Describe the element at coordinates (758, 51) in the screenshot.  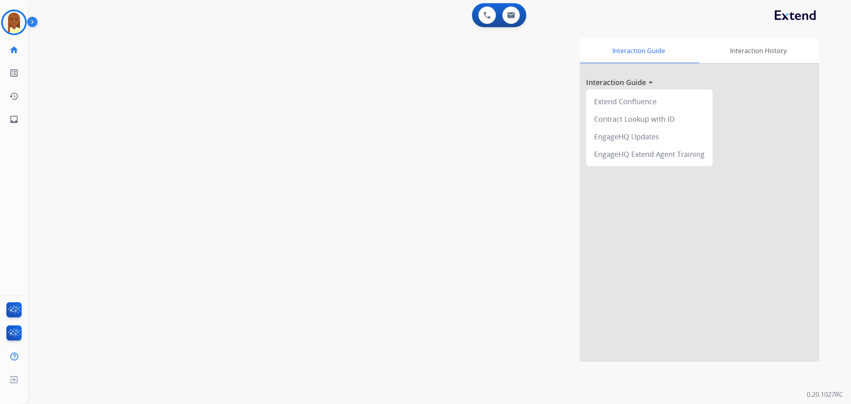
I see `div: Interaction History` at that location.